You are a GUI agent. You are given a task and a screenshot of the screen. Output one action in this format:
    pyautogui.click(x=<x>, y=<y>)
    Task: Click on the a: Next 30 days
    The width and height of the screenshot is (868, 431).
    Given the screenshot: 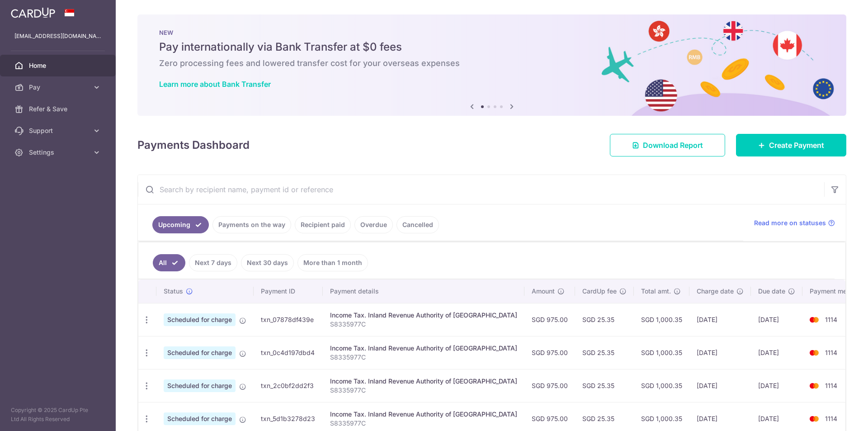 What is the action you would take?
    pyautogui.click(x=267, y=263)
    